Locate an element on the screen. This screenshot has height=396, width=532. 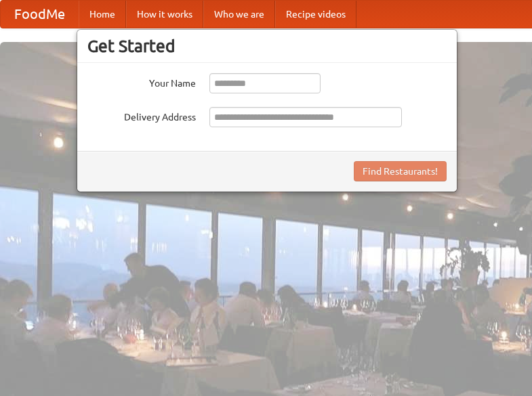
label: Delivery Address is located at coordinates (141, 115).